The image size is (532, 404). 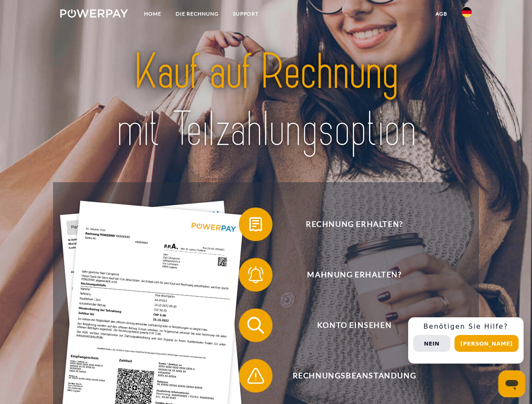 I want to click on img: qb_bill.svg, so click(x=256, y=224).